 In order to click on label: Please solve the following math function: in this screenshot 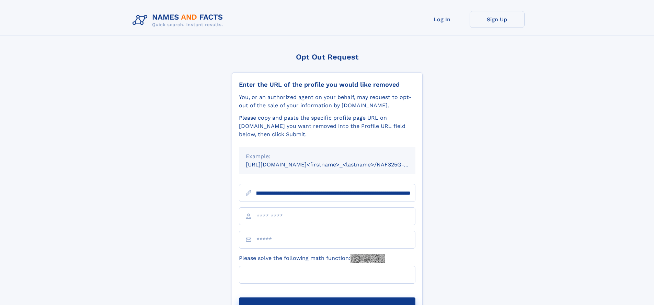, I will do `click(312, 258)`.